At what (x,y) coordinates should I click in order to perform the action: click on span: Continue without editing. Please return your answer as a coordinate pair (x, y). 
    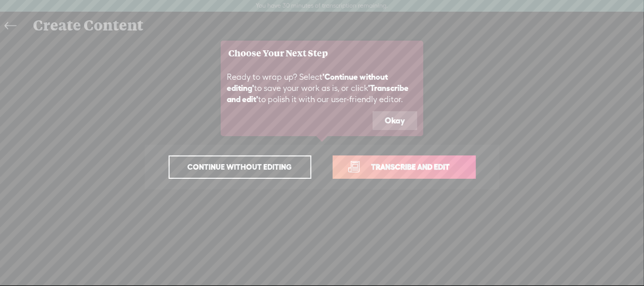
    Looking at the image, I should click on (240, 167).